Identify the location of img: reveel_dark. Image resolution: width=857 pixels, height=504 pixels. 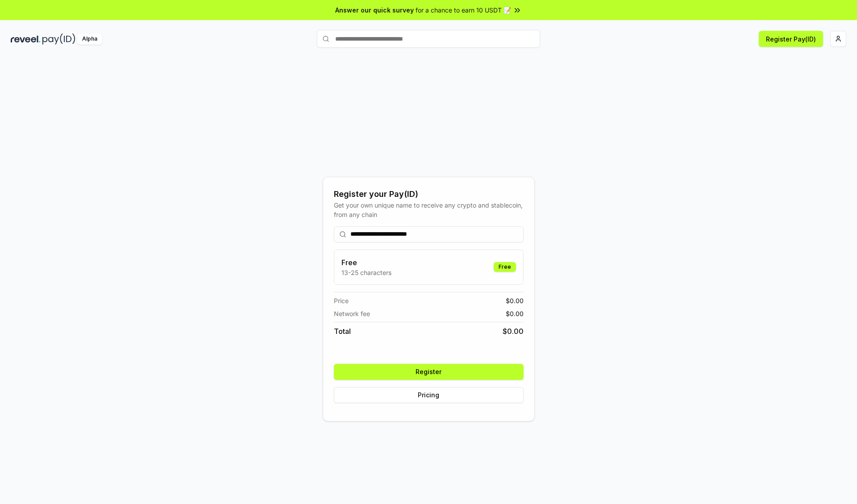
(26, 39).